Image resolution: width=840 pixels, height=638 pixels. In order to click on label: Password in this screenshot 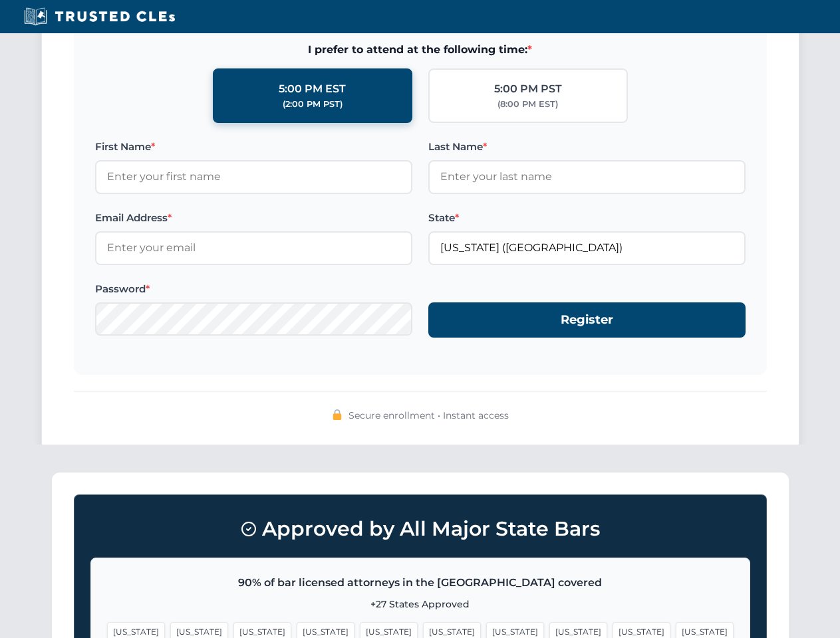, I will do `click(253, 289)`.